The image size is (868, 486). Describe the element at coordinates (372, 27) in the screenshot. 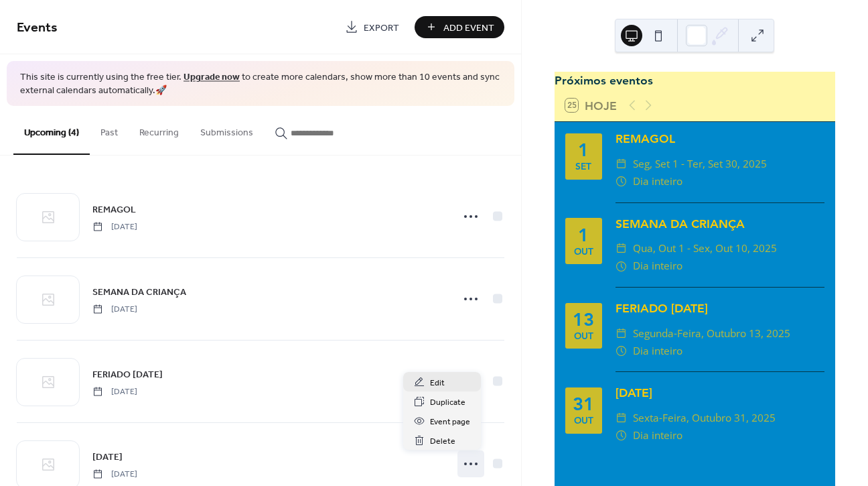

I see `a: Export` at that location.